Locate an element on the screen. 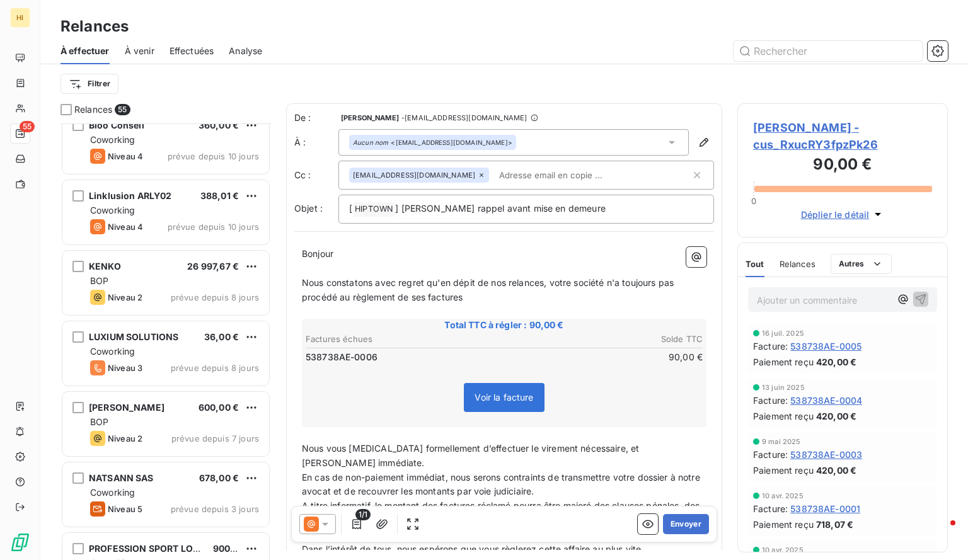 The width and height of the screenshot is (968, 560). span: LUXIUM SOLUTIONS is located at coordinates (134, 337).